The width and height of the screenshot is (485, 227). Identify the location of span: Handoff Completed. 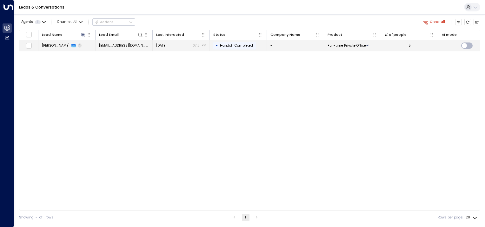
(237, 45).